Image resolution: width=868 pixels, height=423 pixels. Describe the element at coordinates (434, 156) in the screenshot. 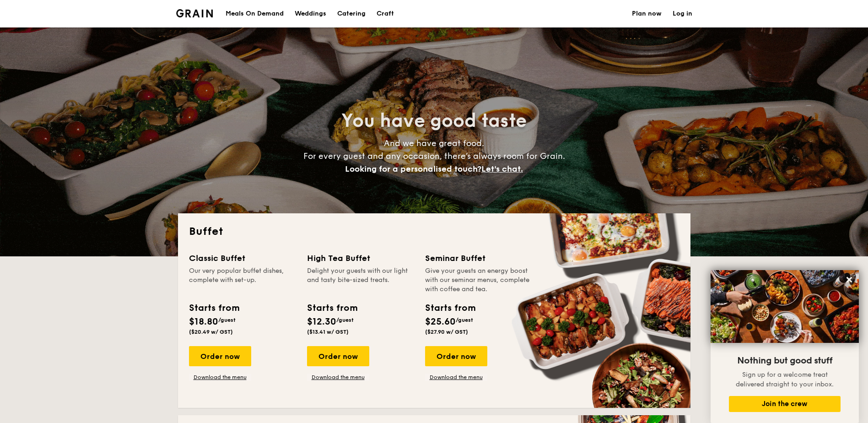

I see `span: And we have great food. For every guest and any occasion, there’s always room for Grain.` at that location.